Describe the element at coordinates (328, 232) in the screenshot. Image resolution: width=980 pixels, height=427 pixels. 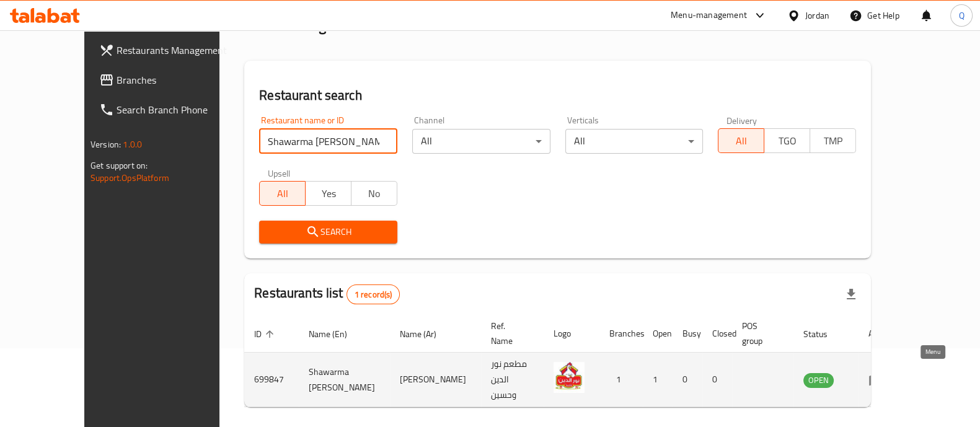
I see `button: Search` at that location.